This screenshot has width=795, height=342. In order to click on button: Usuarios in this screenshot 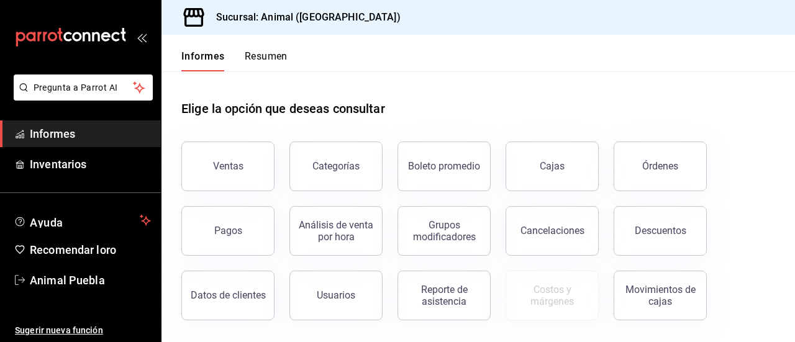, I will do `click(336, 296)`.